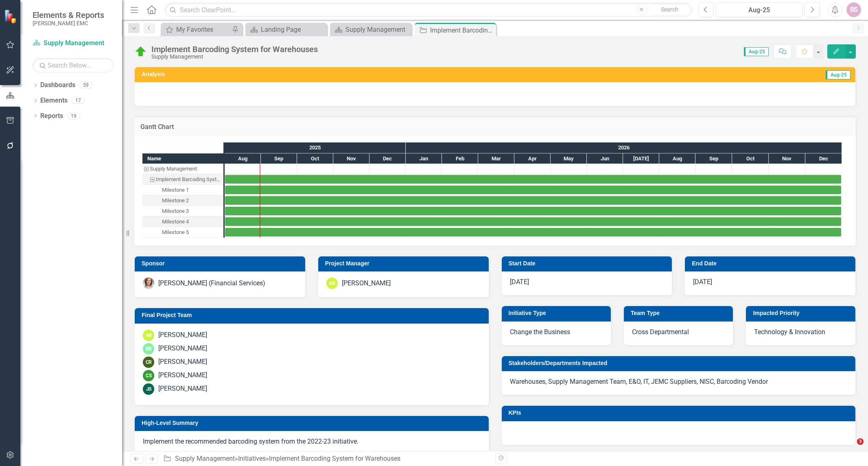 Image resolution: width=868 pixels, height=466 pixels. What do you see at coordinates (149, 362) in the screenshot?
I see `div: CR` at bounding box center [149, 362].